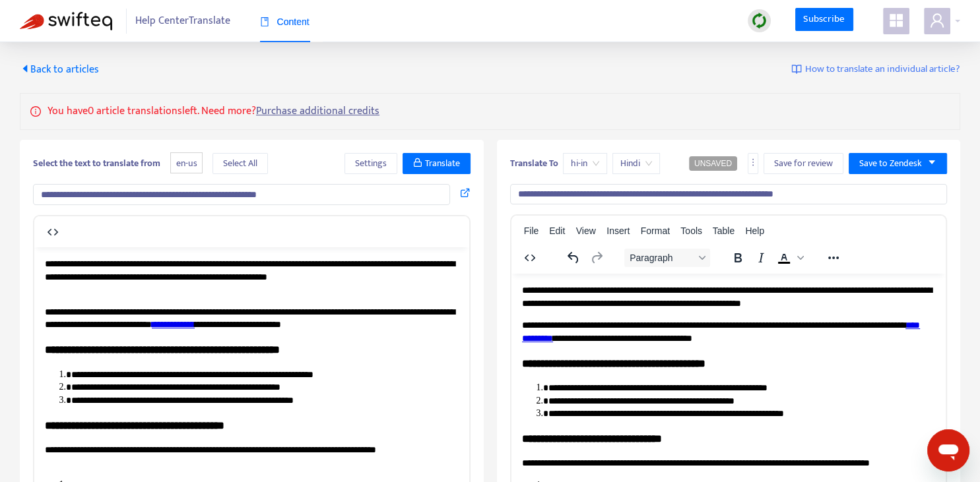 Image resolution: width=980 pixels, height=482 pixels. I want to click on img: Swifteq, so click(66, 21).